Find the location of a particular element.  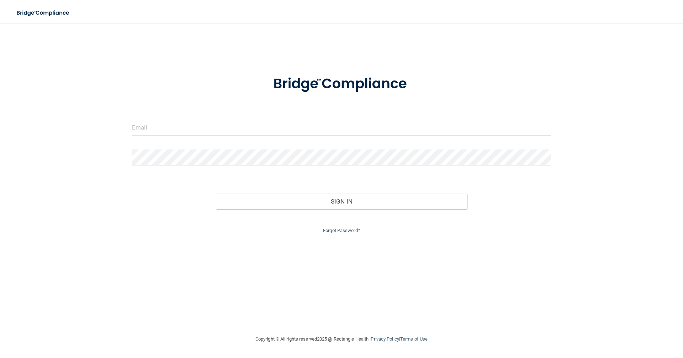

input: Email is located at coordinates (342, 127).